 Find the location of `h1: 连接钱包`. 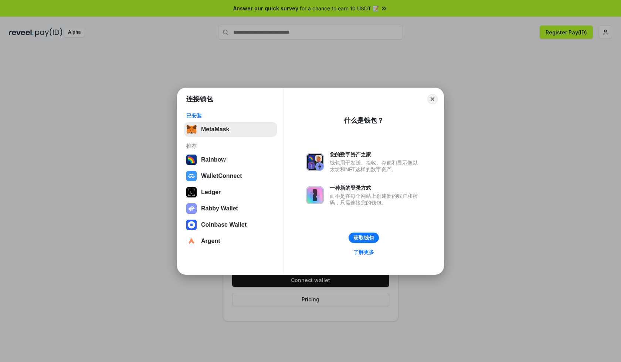

h1: 连接钱包 is located at coordinates (200, 99).